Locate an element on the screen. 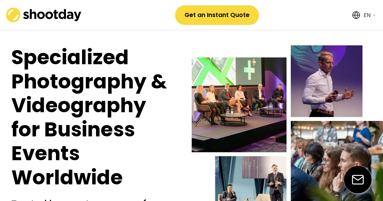 This screenshot has width=383, height=201. h1: Specialized Photography & Videography for Business Events Worldwide is located at coordinates (94, 118).